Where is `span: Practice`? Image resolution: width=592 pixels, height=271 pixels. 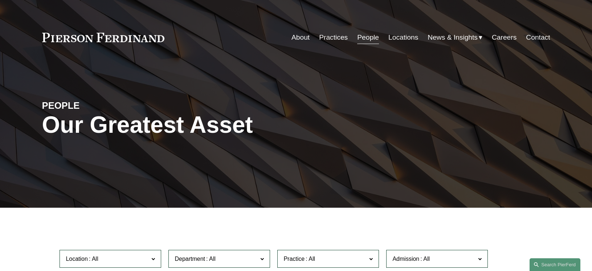 span: Practice is located at coordinates (294, 258).